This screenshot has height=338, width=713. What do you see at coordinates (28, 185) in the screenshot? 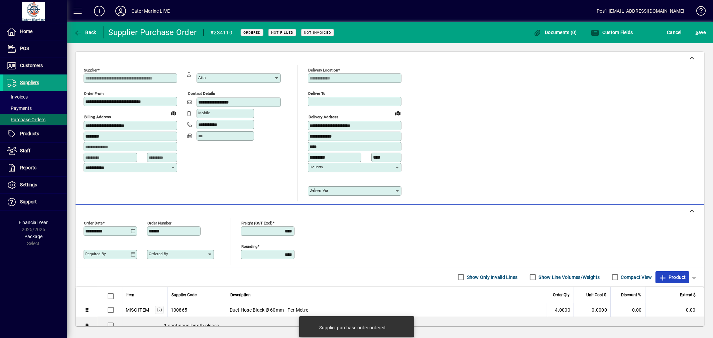
I see `span: Settings` at bounding box center [28, 185].